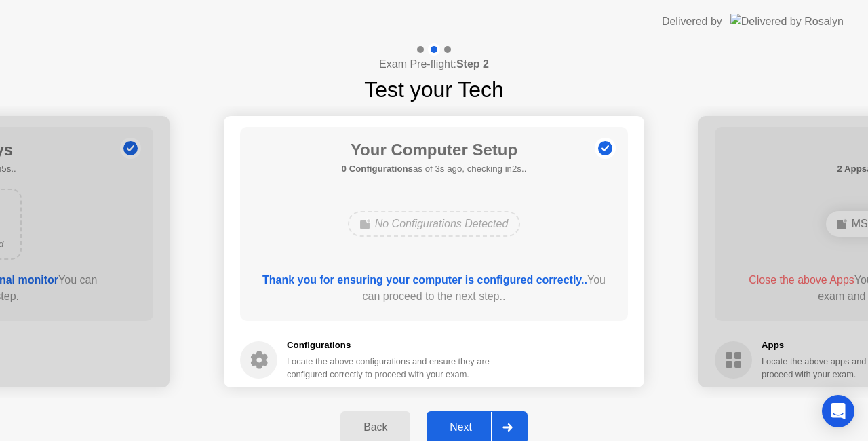 Image resolution: width=868 pixels, height=441 pixels. Describe the element at coordinates (375, 427) in the screenshot. I see `div: Back` at that location.